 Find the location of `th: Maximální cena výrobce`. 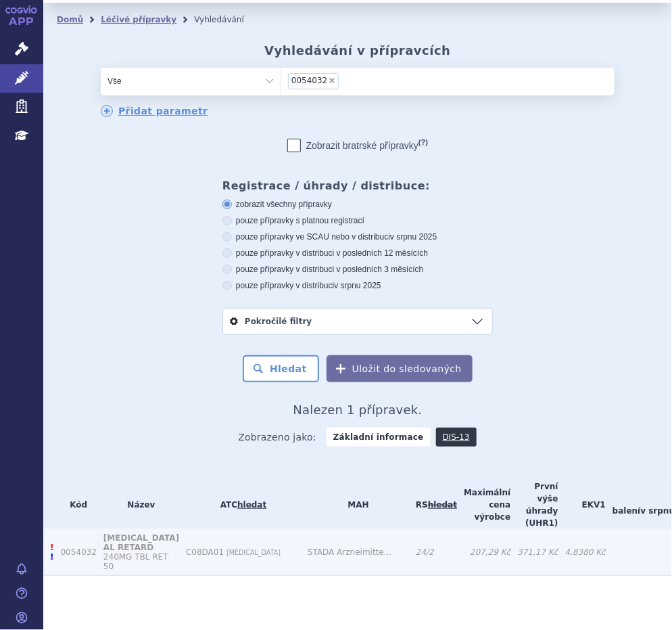

th: Maximální cena výrobce is located at coordinates (483, 505).